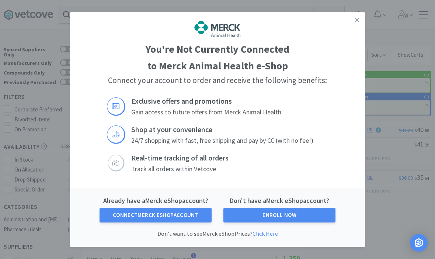 The image size is (435, 259). What do you see at coordinates (279, 215) in the screenshot?
I see `a: Enroll Now` at bounding box center [279, 215].